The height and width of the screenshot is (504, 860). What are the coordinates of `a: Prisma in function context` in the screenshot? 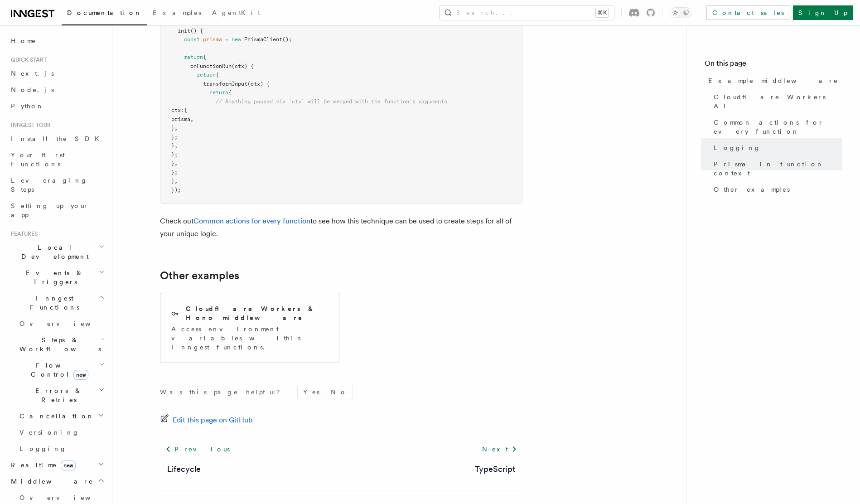 It's located at (776, 169).